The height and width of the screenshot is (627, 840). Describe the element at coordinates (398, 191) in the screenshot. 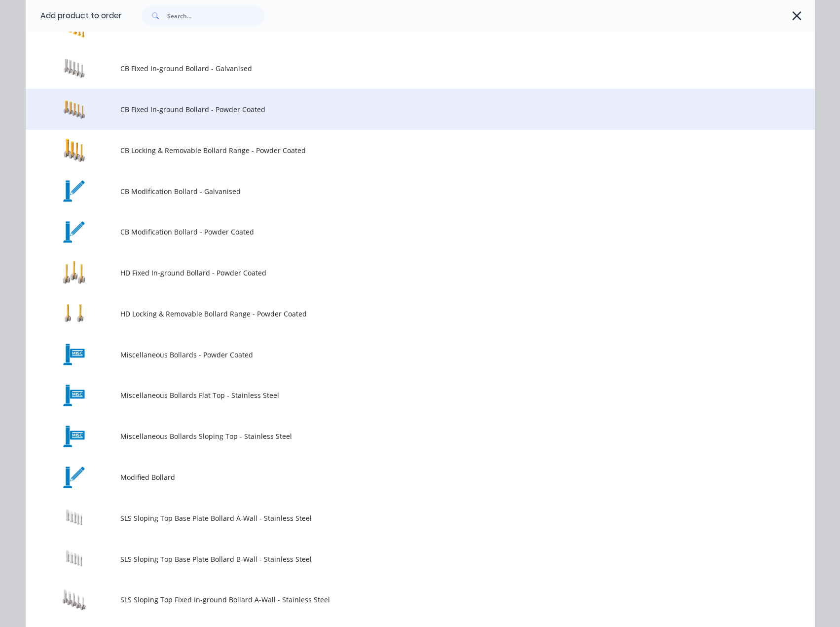

I see `span: CB Modification Bollard - Galvanised` at that location.